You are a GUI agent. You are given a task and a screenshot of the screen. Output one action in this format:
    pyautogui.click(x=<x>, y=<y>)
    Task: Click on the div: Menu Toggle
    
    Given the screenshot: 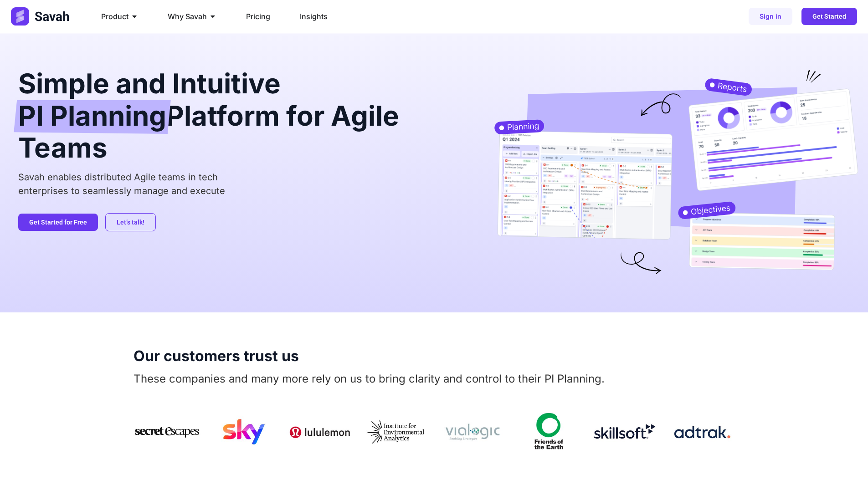 What is the action you would take?
    pyautogui.click(x=324, y=16)
    